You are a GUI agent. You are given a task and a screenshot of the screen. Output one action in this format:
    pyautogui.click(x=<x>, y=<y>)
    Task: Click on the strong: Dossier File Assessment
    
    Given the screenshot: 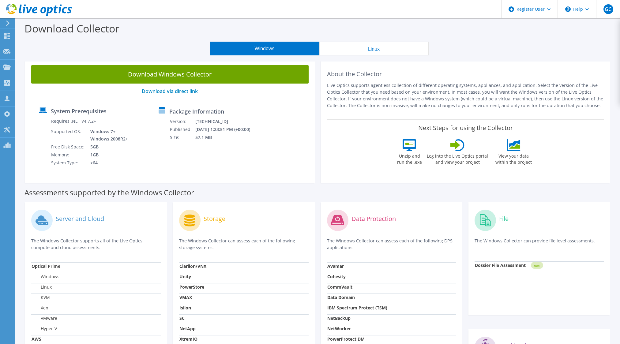 What is the action you would take?
    pyautogui.click(x=500, y=265)
    